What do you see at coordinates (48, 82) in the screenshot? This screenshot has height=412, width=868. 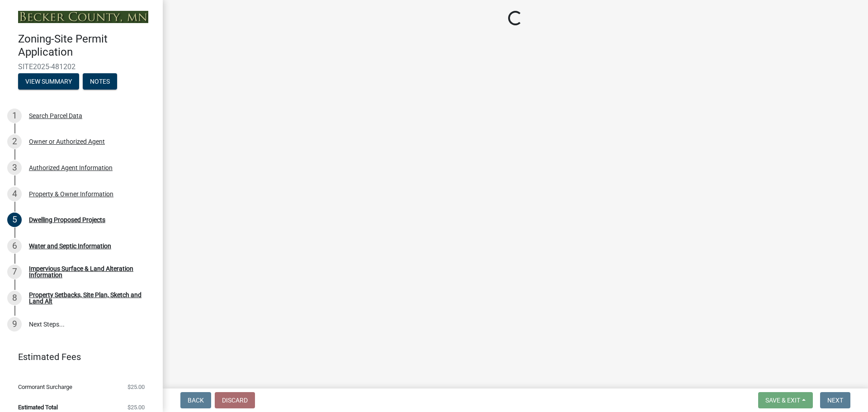 I see `wm-modal-confirm: Summary` at bounding box center [48, 82].